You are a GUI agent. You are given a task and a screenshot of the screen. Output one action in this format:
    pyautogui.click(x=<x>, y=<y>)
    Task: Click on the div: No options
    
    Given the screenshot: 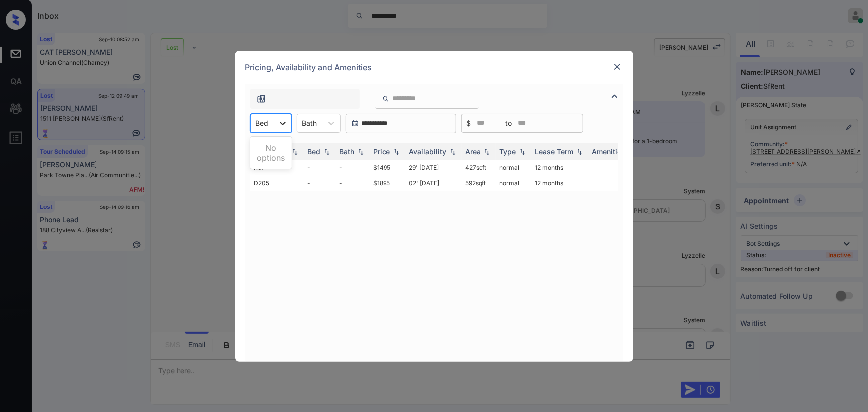 What is the action you would take?
    pyautogui.click(x=271, y=152)
    